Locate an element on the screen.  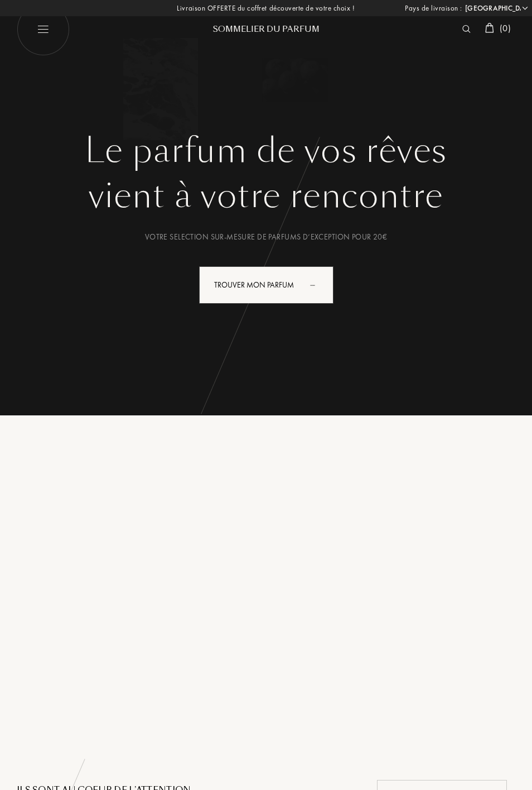
img: search_icn_white.svg is located at coordinates (467, 29).